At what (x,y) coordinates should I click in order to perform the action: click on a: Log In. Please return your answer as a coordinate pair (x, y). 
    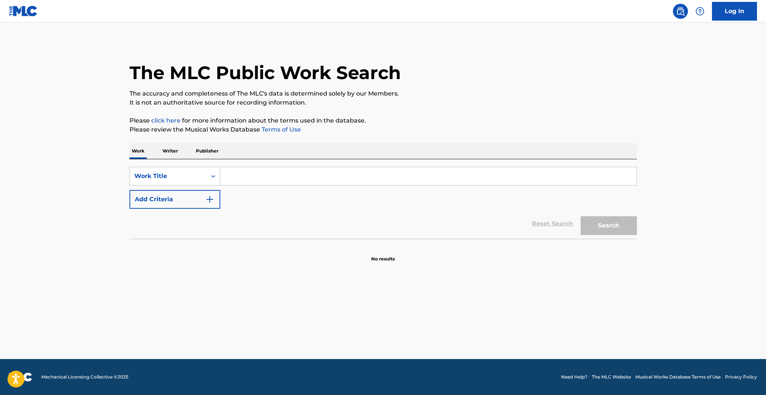
    Looking at the image, I should click on (734, 11).